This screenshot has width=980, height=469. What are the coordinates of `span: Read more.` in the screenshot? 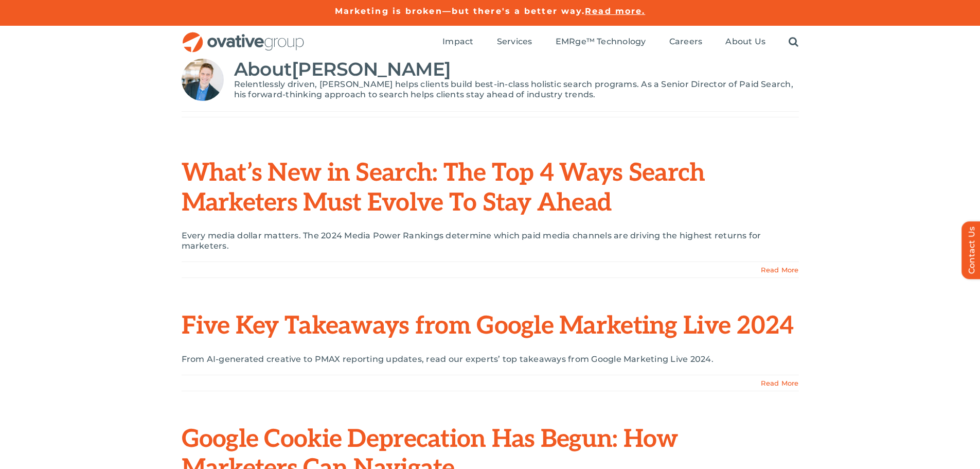 It's located at (615, 11).